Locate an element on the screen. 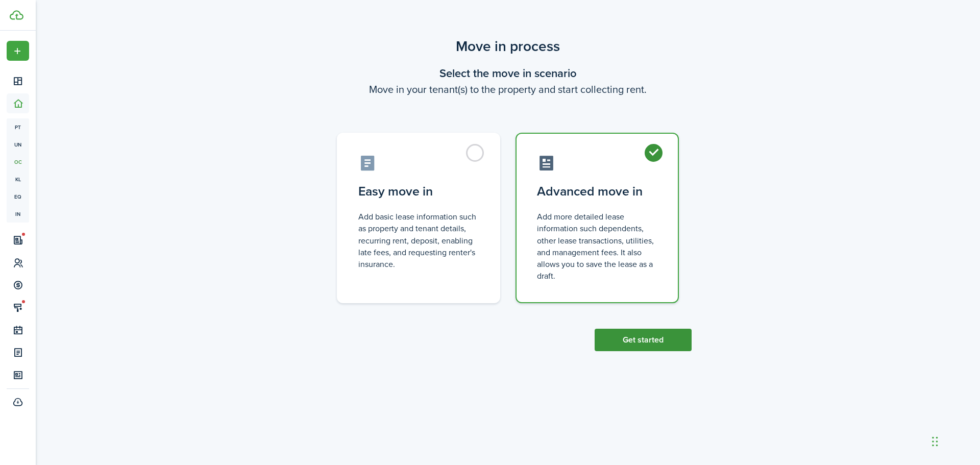  a: pt is located at coordinates (18, 127).